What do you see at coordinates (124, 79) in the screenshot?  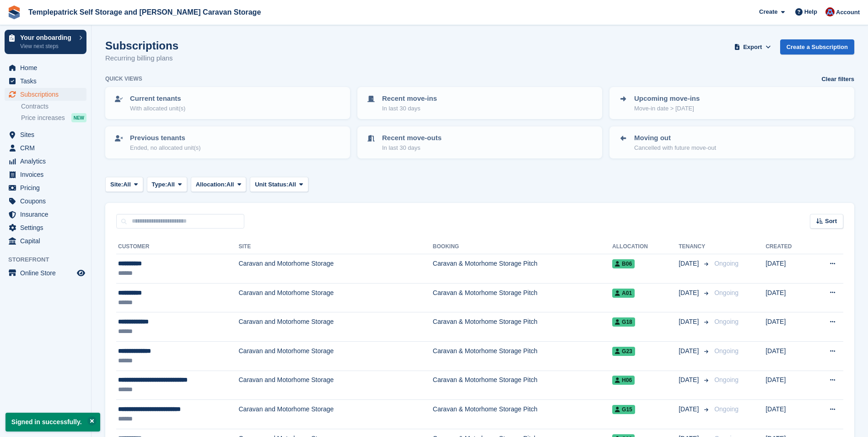 I see `h6: Quick views` at bounding box center [124, 79].